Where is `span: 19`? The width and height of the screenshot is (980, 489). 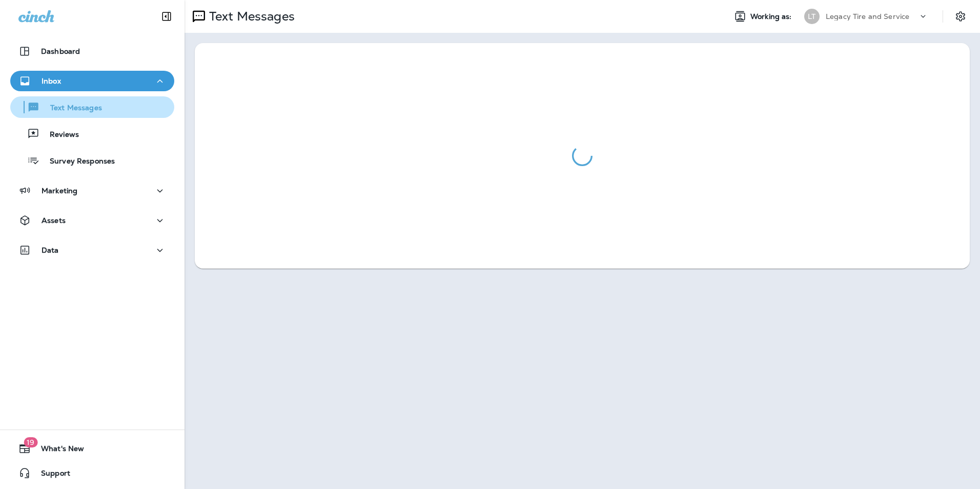 span: 19 is located at coordinates (31, 442).